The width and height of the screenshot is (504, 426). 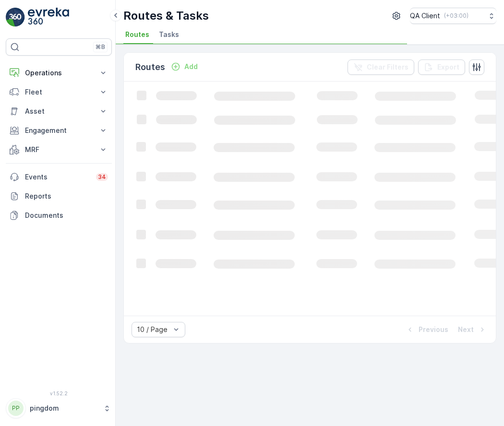 I want to click on button: Export, so click(x=442, y=67).